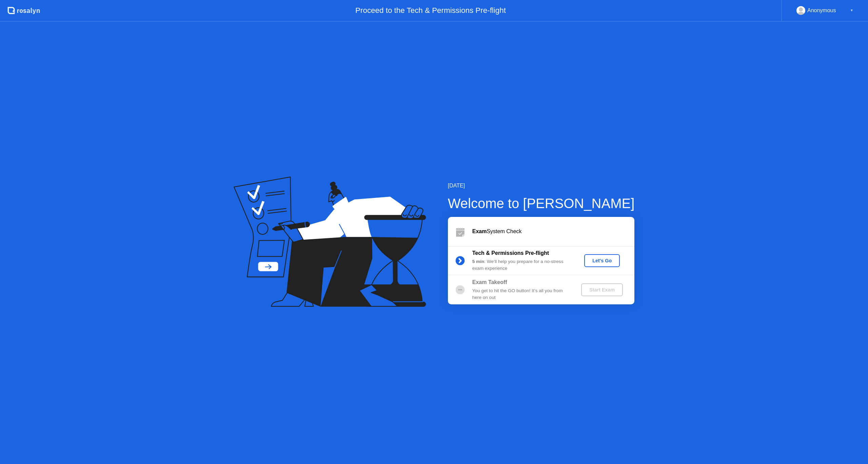 The width and height of the screenshot is (868, 464). Describe the element at coordinates (511, 252) in the screenshot. I see `b: Tech & Permissions Pre-flight` at that location.